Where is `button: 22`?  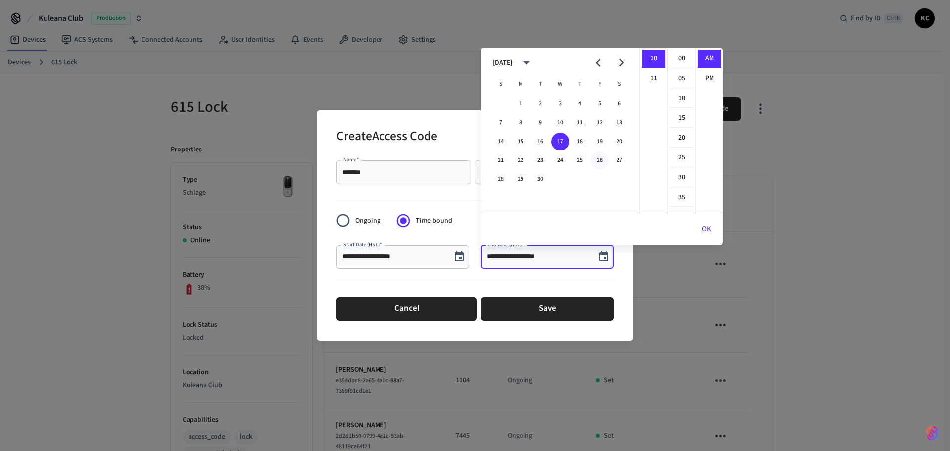 button: 22 is located at coordinates (521, 160).